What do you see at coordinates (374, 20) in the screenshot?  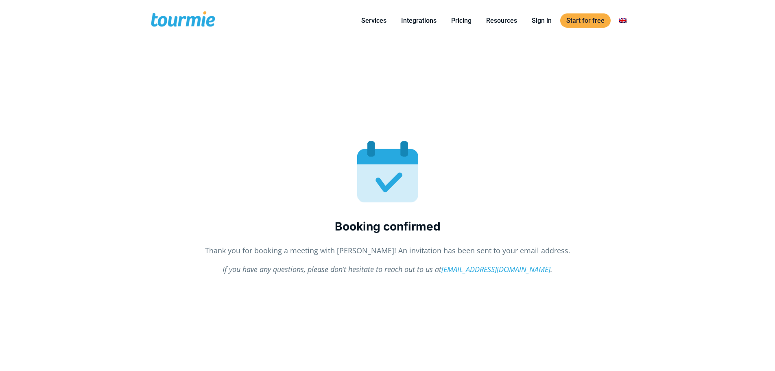 I see `a: Services` at bounding box center [374, 20].